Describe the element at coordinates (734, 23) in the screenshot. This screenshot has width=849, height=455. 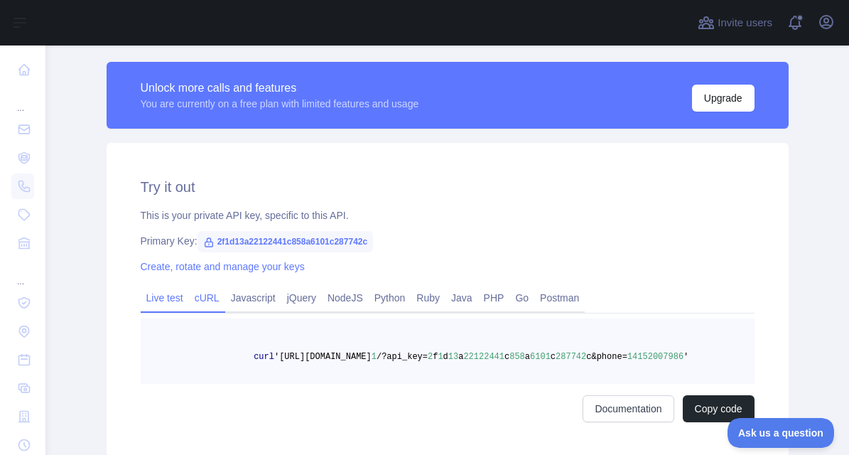
I see `button: Invite users` at that location.